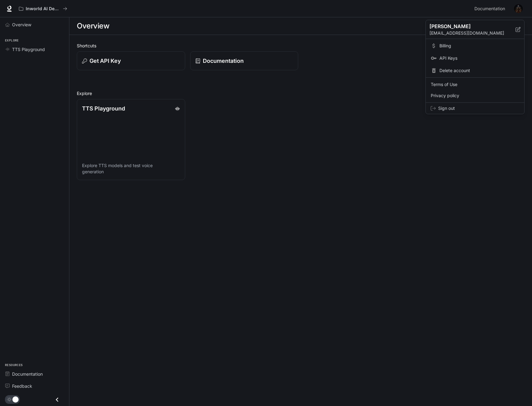  I want to click on a: Privacy policy, so click(475, 96).